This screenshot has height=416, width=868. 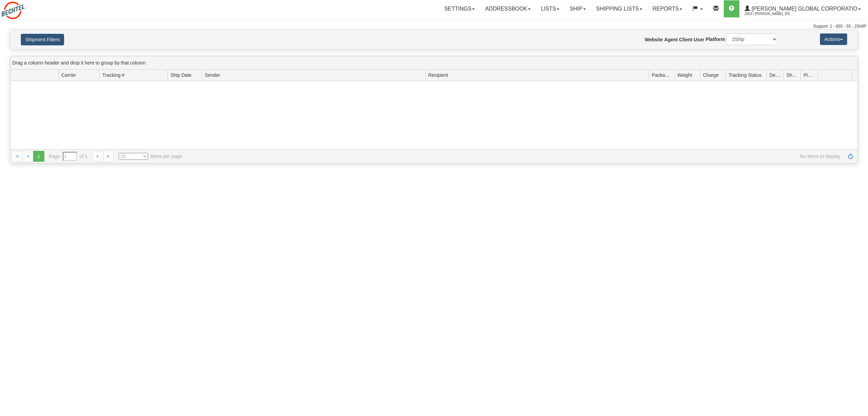 What do you see at coordinates (834, 39) in the screenshot?
I see `button: Actions` at bounding box center [834, 39].